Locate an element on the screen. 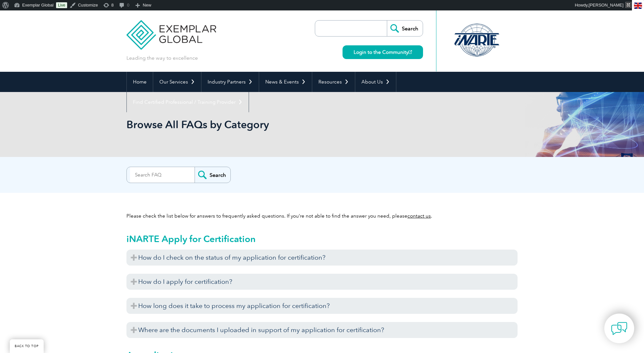 This screenshot has width=644, height=353. h2: iNARTE Apply for Certification is located at coordinates (322, 239).